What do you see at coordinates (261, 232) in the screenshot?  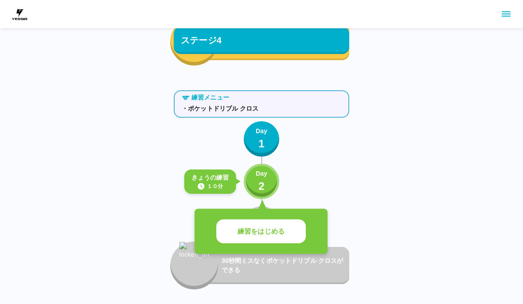 I see `p: 練習をはじめる` at bounding box center [261, 232].